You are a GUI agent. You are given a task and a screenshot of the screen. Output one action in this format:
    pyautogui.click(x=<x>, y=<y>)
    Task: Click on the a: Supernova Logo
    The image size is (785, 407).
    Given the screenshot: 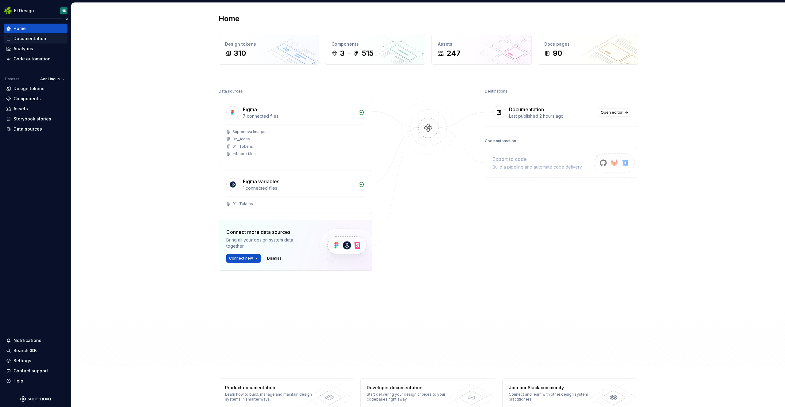 What is the action you would take?
    pyautogui.click(x=36, y=399)
    